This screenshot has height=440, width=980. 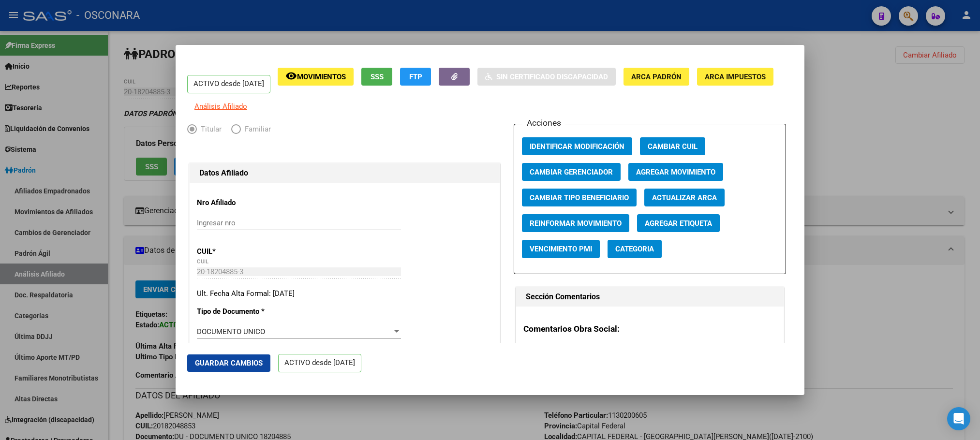 I want to click on button: ARCA Padrón, so click(x=656, y=77).